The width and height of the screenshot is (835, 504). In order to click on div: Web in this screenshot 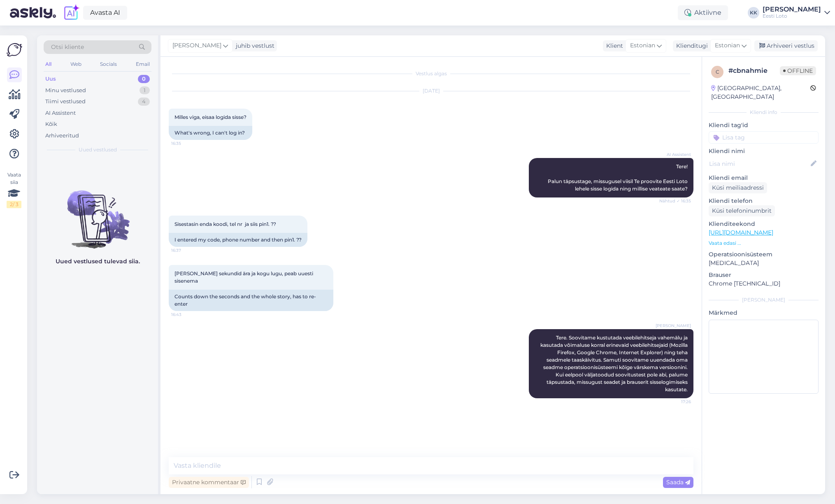, I will do `click(75, 64)`.